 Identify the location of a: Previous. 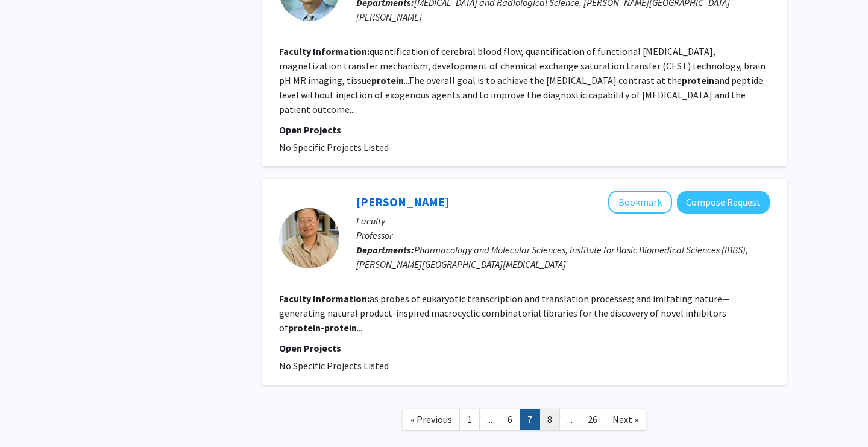
(431, 419).